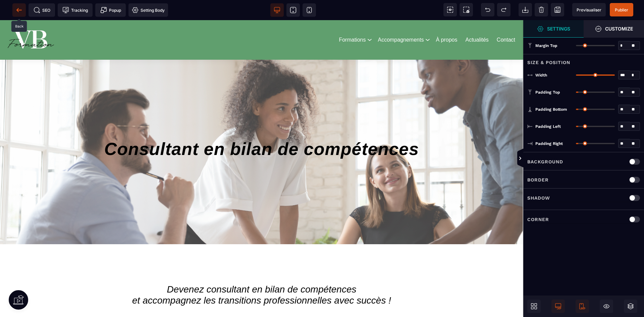 This screenshot has width=644, height=317. Describe the element at coordinates (607, 306) in the screenshot. I see `span: Hide/Show Block` at that location.